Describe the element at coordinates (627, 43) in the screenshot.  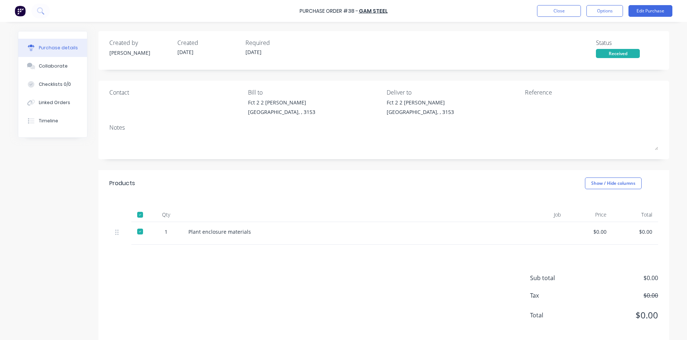
I see `div: Status` at that location.